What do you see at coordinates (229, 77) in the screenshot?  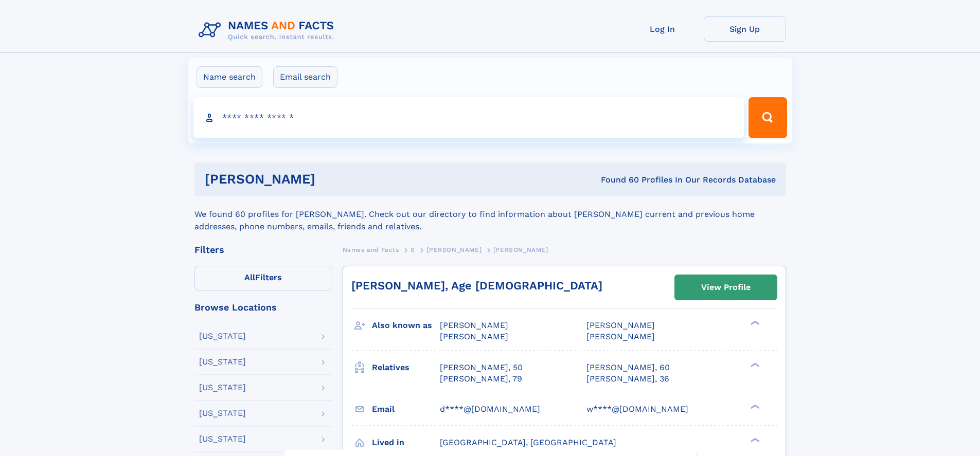 I see `label: Name search` at bounding box center [229, 77].